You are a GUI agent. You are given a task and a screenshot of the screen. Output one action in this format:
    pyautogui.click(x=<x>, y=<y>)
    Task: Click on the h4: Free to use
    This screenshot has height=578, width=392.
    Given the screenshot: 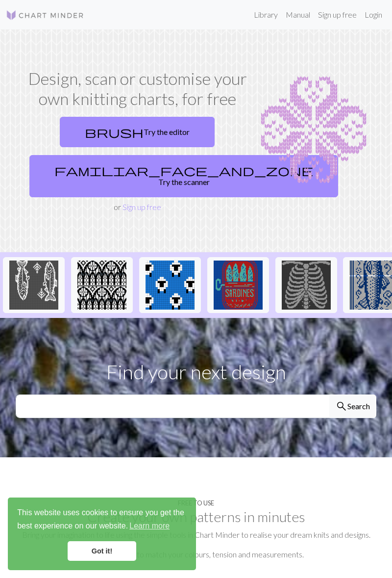 What is the action you would take?
    pyautogui.click(x=196, y=503)
    